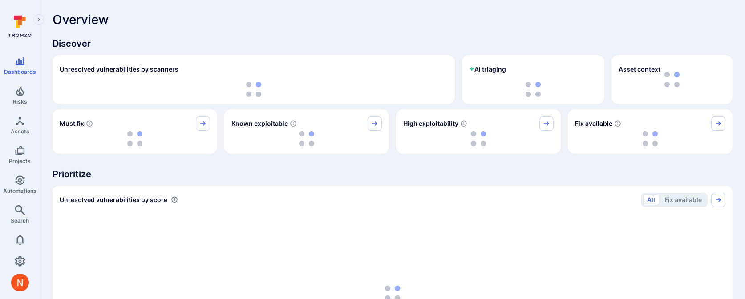 The width and height of the screenshot is (745, 299). What do you see at coordinates (81, 20) in the screenshot?
I see `span: Overview` at bounding box center [81, 20].